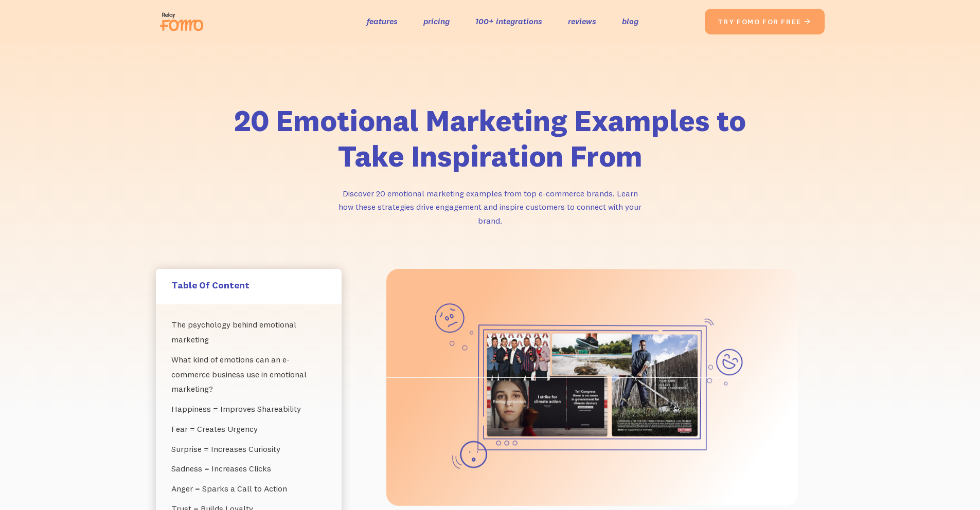 The width and height of the screenshot is (980, 510). I want to click on a: Surprise = Increases Curiosity, so click(248, 449).